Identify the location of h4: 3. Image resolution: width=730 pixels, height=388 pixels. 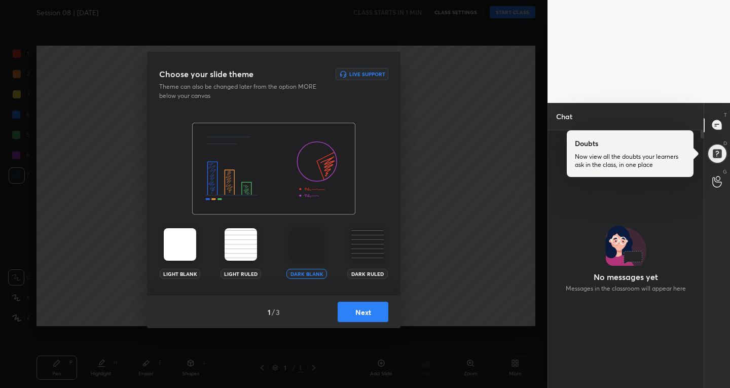
(278, 312).